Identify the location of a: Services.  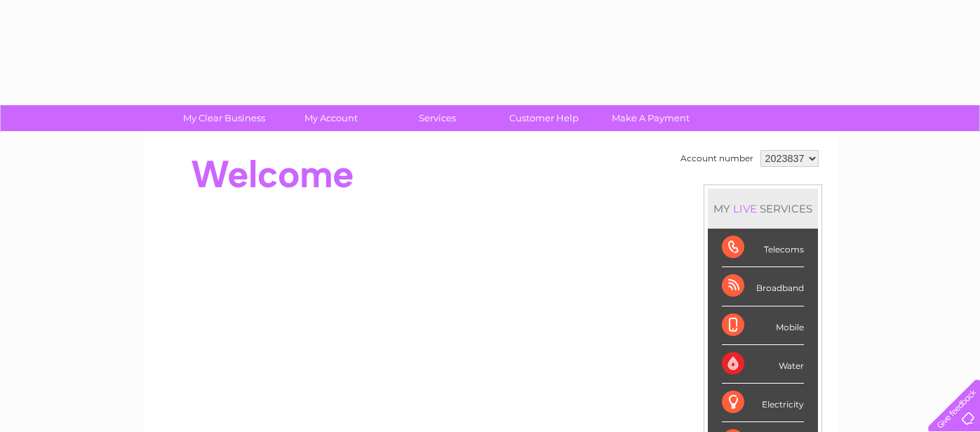
(437, 118).